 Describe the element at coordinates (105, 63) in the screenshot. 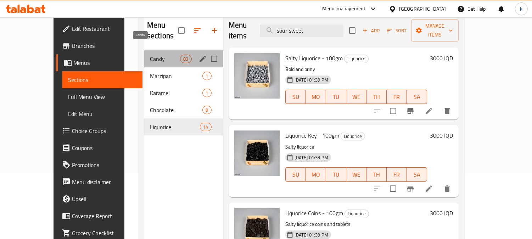

I see `span: Menus` at that location.